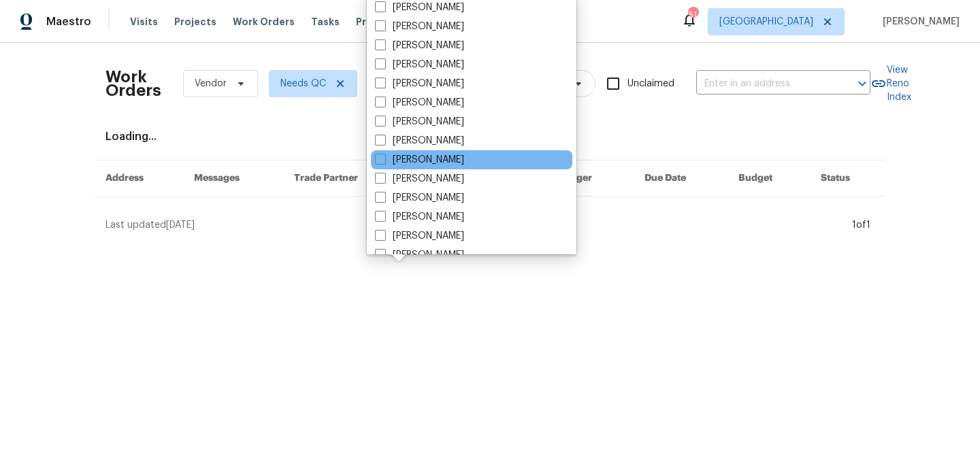 The height and width of the screenshot is (476, 980). I want to click on th: Status, so click(847, 179).